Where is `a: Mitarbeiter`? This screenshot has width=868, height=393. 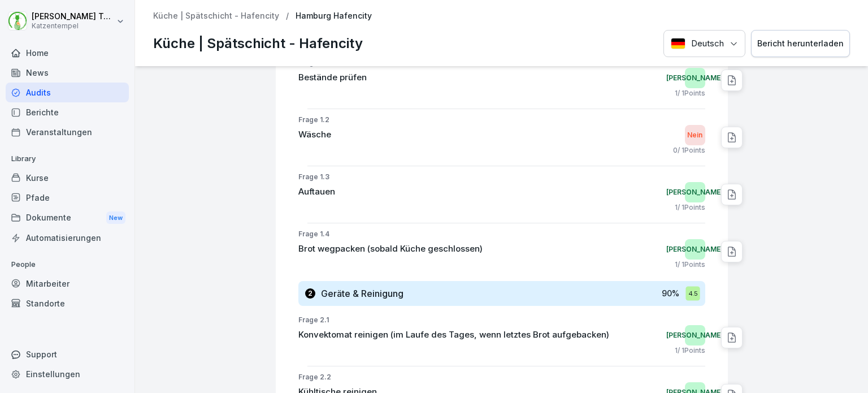
a: Mitarbeiter is located at coordinates (68, 283).